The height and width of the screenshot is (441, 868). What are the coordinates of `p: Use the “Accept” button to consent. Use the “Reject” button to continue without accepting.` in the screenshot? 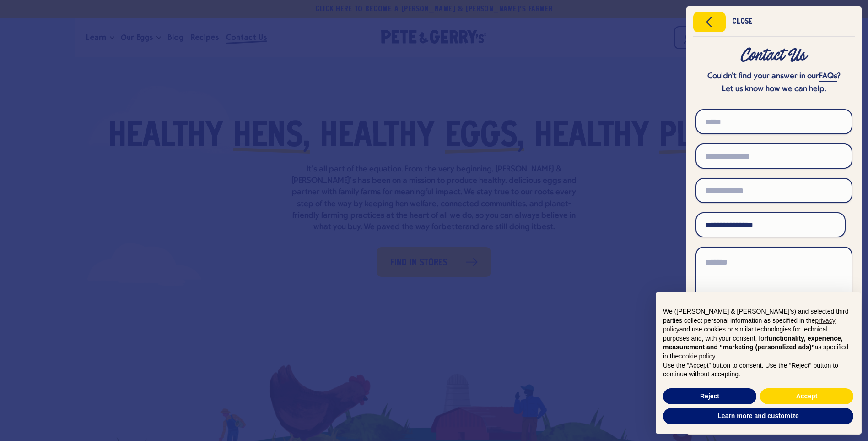 It's located at (758, 370).